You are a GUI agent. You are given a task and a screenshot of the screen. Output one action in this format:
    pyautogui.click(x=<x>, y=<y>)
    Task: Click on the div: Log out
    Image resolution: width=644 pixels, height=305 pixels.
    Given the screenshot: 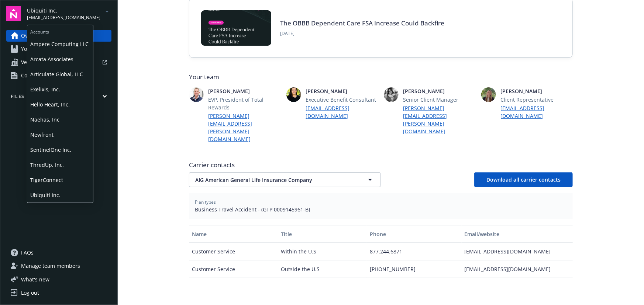 What is the action you would take?
    pyautogui.click(x=30, y=293)
    